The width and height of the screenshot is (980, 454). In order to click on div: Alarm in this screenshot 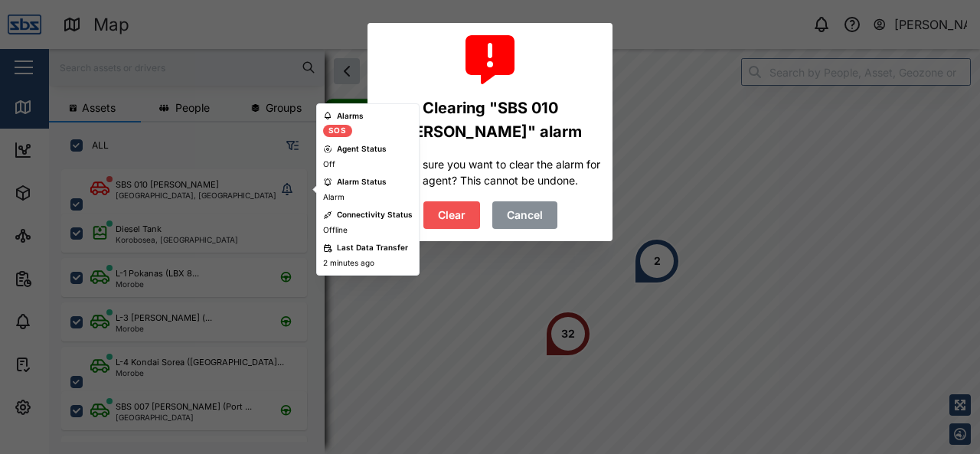, I will do `click(333, 197)`.